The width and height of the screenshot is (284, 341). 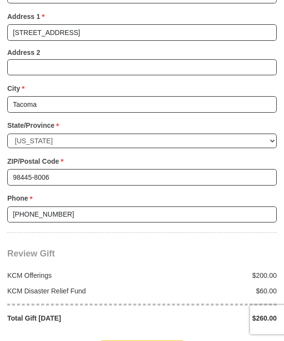 I want to click on strong: Address 2, so click(x=24, y=52).